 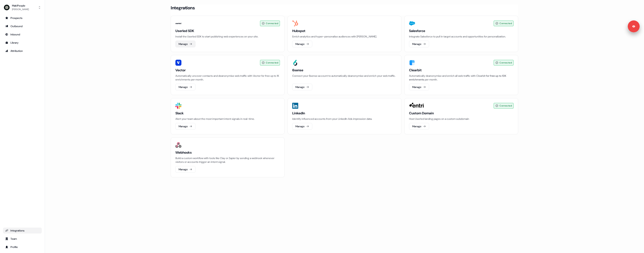 What do you see at coordinates (461, 70) in the screenshot?
I see `h3: Clearbit` at bounding box center [461, 70].